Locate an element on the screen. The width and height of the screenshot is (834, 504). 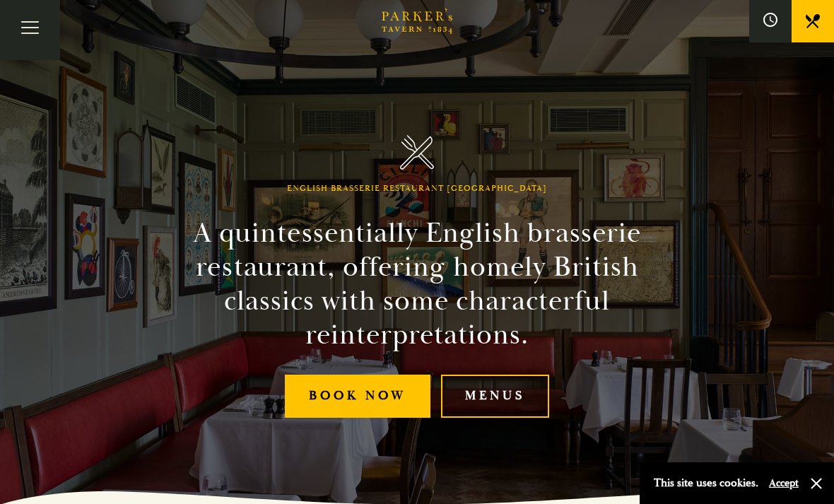
button: Accept is located at coordinates (784, 482).